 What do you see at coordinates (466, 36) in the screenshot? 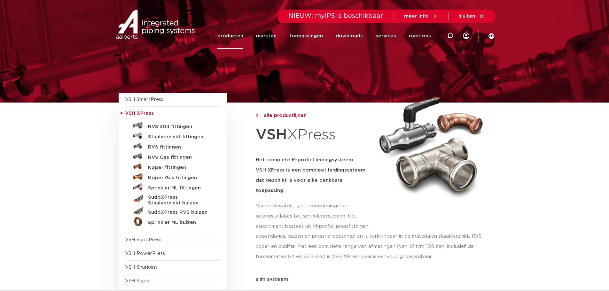
I see `div: my IPS` at bounding box center [466, 36].